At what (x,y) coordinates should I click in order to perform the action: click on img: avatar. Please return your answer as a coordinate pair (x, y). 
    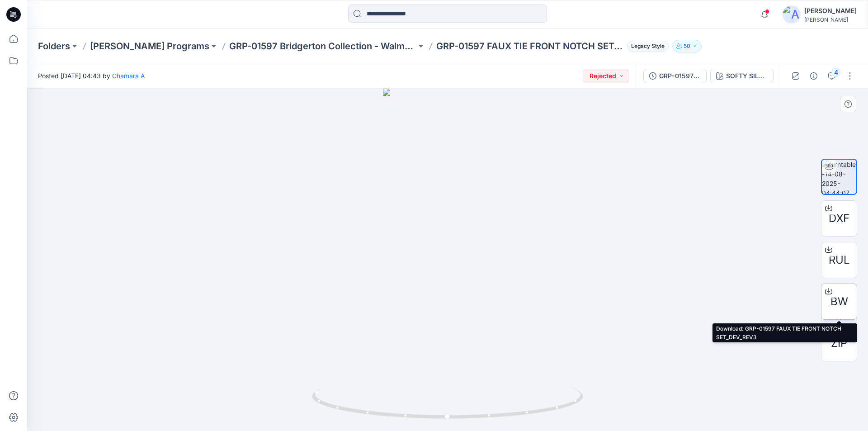
    Looking at the image, I should click on (792, 15).